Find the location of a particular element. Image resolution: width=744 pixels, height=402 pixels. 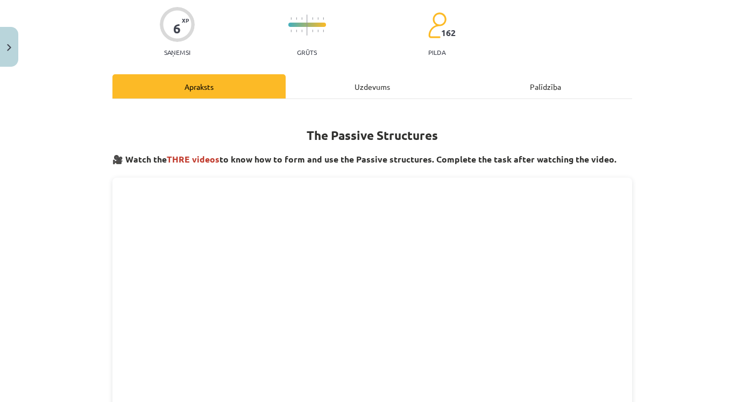

img: icon-close-lesson-0947bae3869378f0d4975bcd49f059093ad1ed9edebbc8119c70593378902aed.svg is located at coordinates (9, 47).